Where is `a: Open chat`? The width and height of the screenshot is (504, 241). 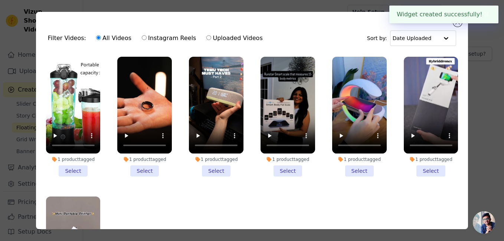
a: Open chat is located at coordinates (484, 223).